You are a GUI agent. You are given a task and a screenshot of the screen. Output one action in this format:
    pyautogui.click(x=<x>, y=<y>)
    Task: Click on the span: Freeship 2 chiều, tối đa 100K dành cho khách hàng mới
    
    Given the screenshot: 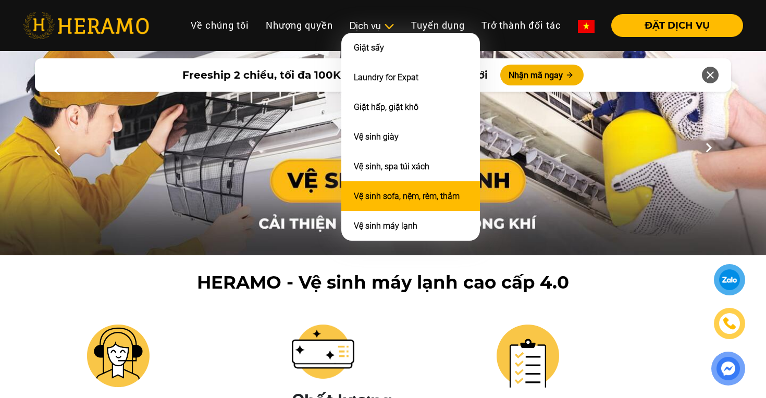 What is the action you would take?
    pyautogui.click(x=335, y=75)
    